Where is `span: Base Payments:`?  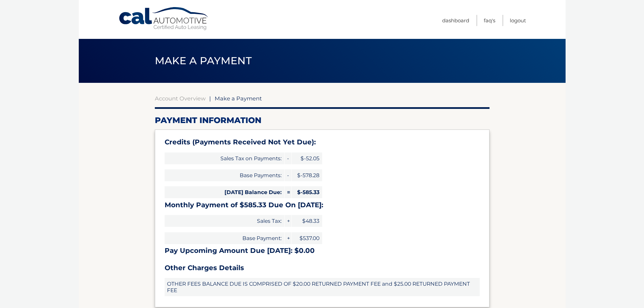
span: Base Payments: is located at coordinates (225, 175).